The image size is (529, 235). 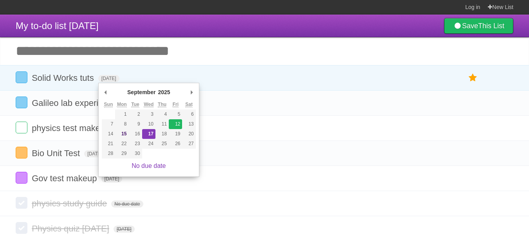 I want to click on span: Gov test makeup, so click(x=65, y=178).